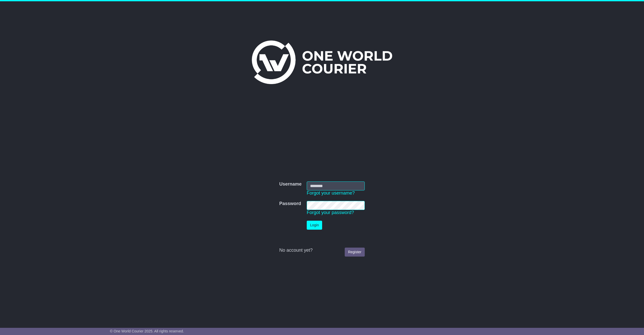 The image size is (644, 335). What do you see at coordinates (331, 193) in the screenshot?
I see `a: Forgot your username?` at bounding box center [331, 193].